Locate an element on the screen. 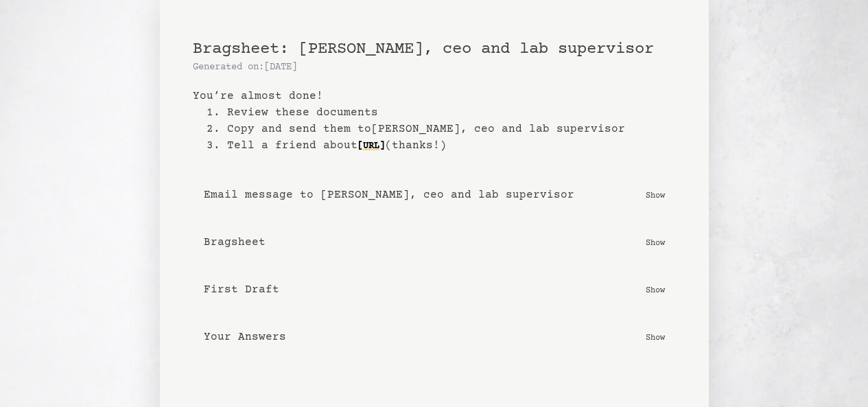 The height and width of the screenshot is (407, 868). button: First Draft Show is located at coordinates (434, 290).